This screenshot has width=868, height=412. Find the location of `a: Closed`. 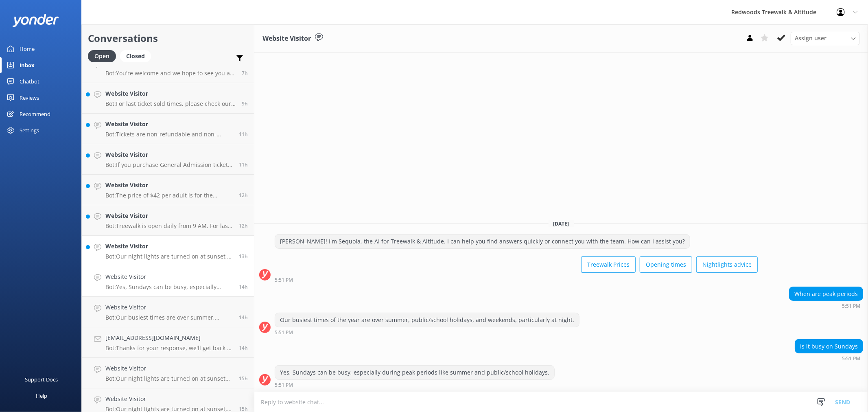

a: Closed is located at coordinates (137, 56).